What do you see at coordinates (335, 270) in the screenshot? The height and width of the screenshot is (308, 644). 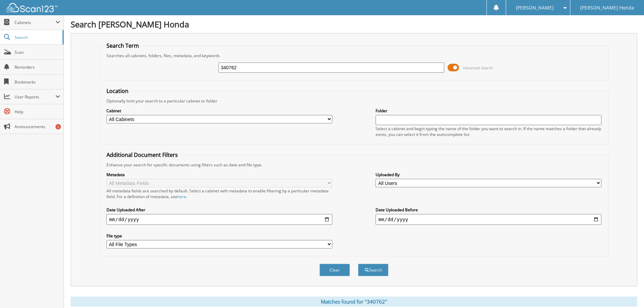 I see `button: Clear` at bounding box center [335, 270].